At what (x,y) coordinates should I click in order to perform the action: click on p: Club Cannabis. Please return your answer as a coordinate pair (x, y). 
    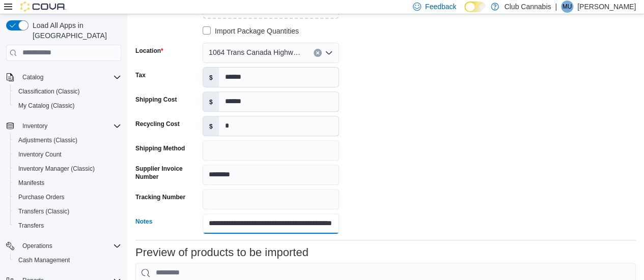
    Looking at the image, I should click on (527, 6).